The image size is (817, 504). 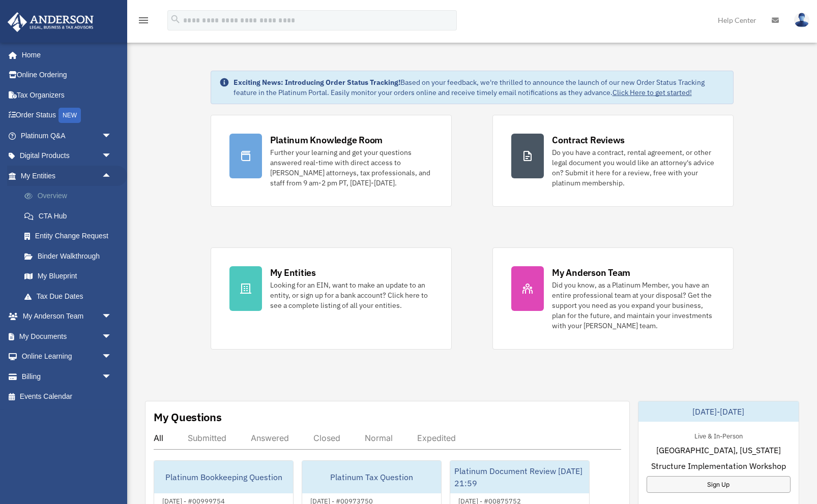 What do you see at coordinates (70, 196) in the screenshot?
I see `a: Overview` at bounding box center [70, 196].